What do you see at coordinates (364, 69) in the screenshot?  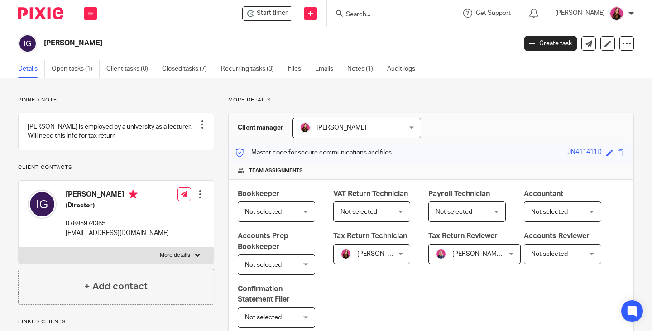 I see `a: Notes (1)` at bounding box center [364, 69].